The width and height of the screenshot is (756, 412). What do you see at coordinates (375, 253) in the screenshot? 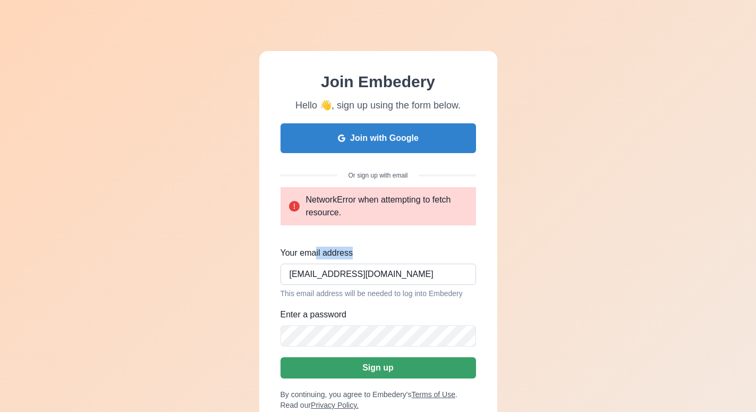
I see `label: Your email address` at bounding box center [375, 253].